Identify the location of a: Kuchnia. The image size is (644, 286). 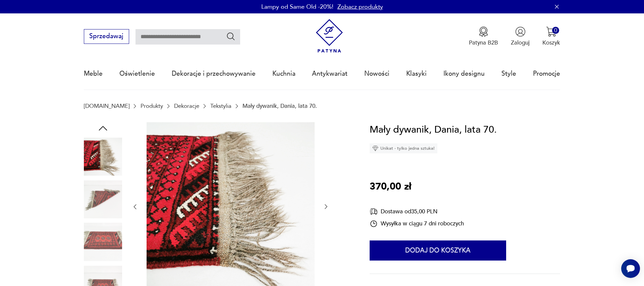
(284, 74).